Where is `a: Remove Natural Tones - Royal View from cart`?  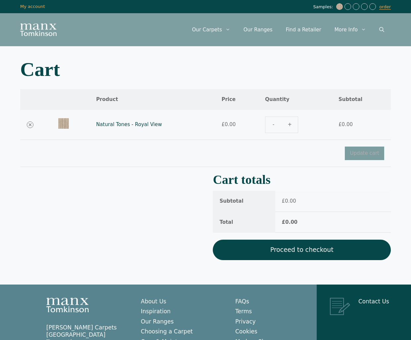
a: Remove Natural Tones - Royal View from cart is located at coordinates (30, 125).